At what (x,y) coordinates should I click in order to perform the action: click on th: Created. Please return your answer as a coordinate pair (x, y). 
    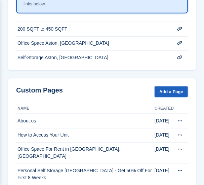
    Looking at the image, I should click on (164, 109).